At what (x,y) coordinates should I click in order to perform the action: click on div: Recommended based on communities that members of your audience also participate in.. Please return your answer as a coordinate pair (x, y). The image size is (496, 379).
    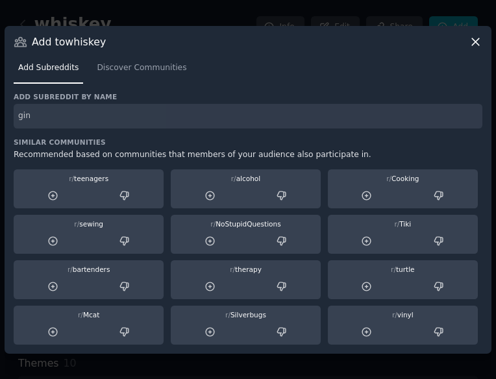
    Looking at the image, I should click on (248, 155).